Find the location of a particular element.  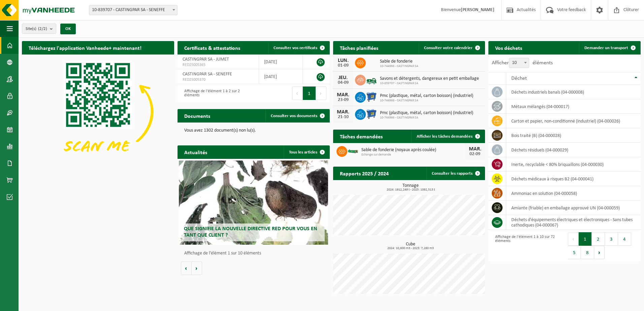

span: Consulter votre calendrier is located at coordinates (448, 48).